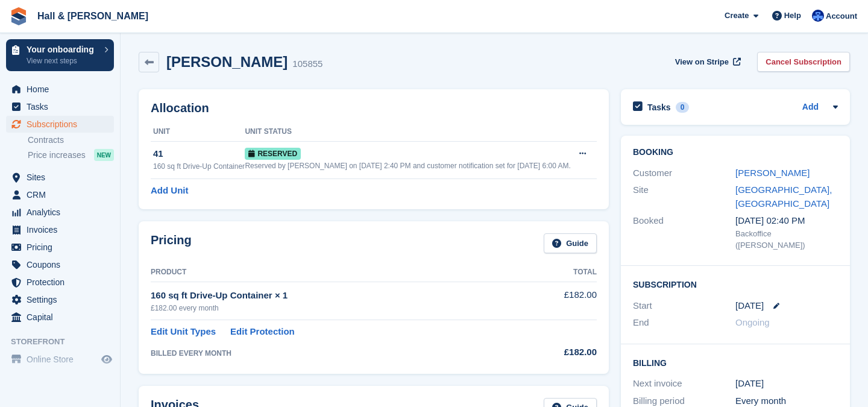  What do you see at coordinates (63, 194) in the screenshot?
I see `span: CRM` at bounding box center [63, 194].